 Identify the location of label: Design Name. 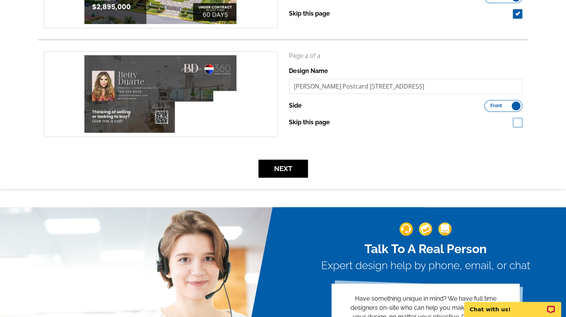
(308, 71).